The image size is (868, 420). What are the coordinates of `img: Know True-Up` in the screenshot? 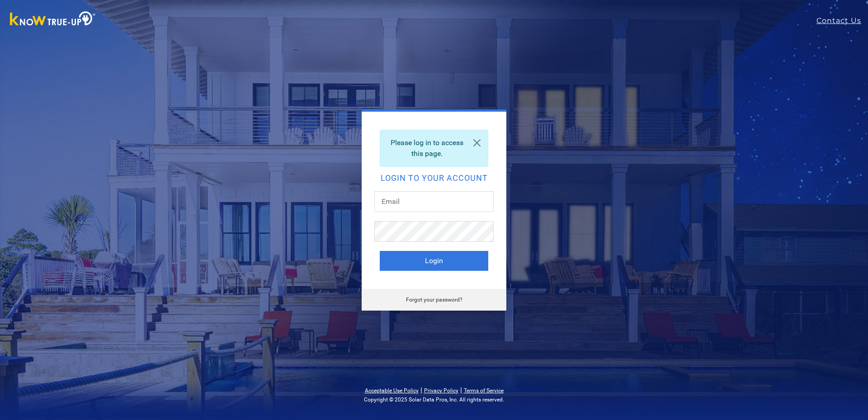 It's located at (53, 20).